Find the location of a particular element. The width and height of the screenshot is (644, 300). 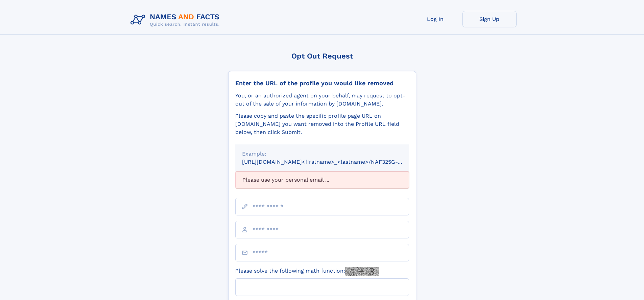

label: Please solve the following math function: is located at coordinates (307, 271).